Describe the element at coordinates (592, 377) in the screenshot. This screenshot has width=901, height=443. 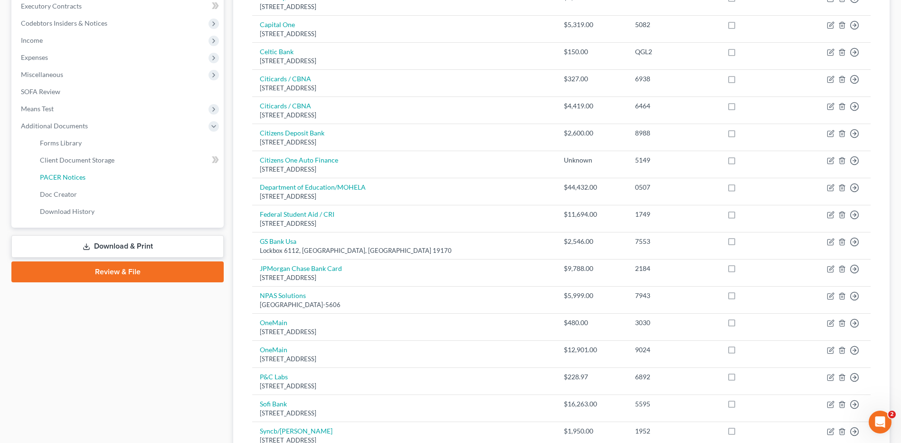
I see `div: $228.97` at that location.